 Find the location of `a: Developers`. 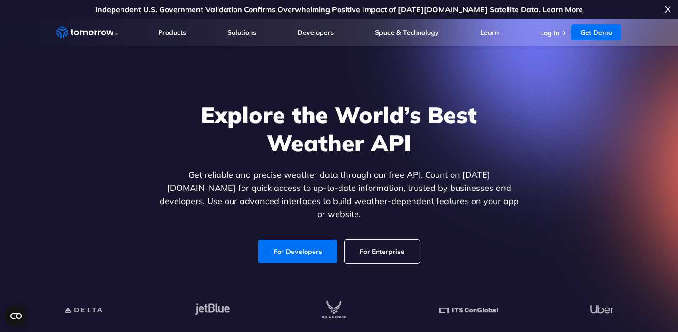

a: Developers is located at coordinates (315, 32).